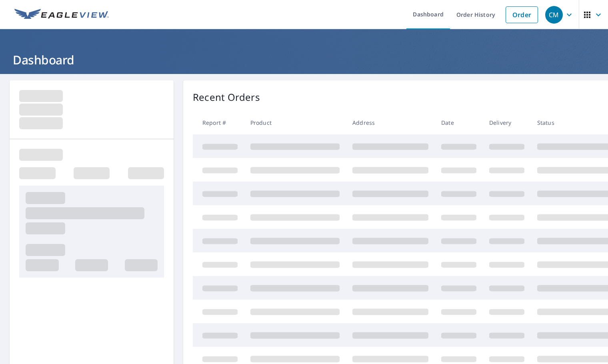 The height and width of the screenshot is (364, 608). Describe the element at coordinates (304, 60) in the screenshot. I see `h1: Dashboard` at that location.